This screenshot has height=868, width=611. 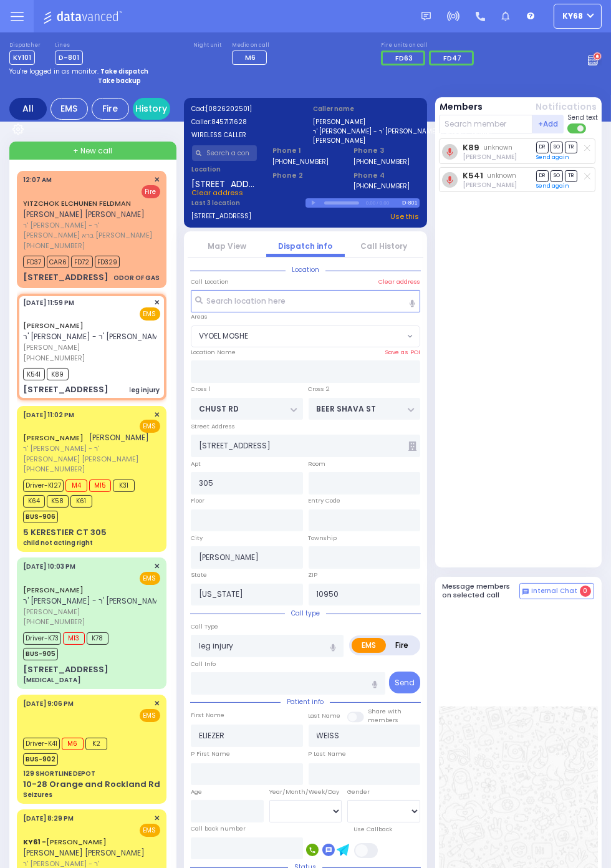 What do you see at coordinates (54, 71) in the screenshot?
I see `span: You're logged in as monitor.` at bounding box center [54, 71].